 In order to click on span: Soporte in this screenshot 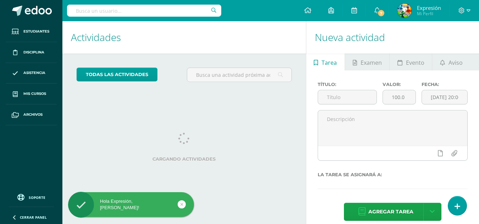, I will do `click(37, 198)`.